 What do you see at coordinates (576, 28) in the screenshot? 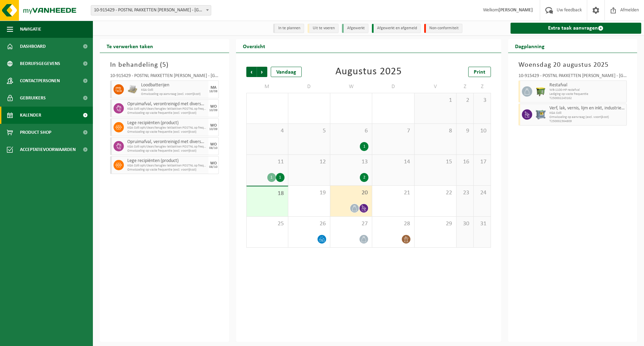
I see `a: Extra taak aanvragen` at bounding box center [576, 28].